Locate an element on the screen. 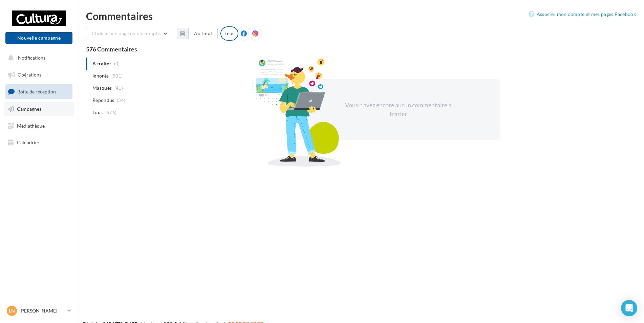 The width and height of the screenshot is (644, 323). a: Boîte de réception is located at coordinates (39, 91).